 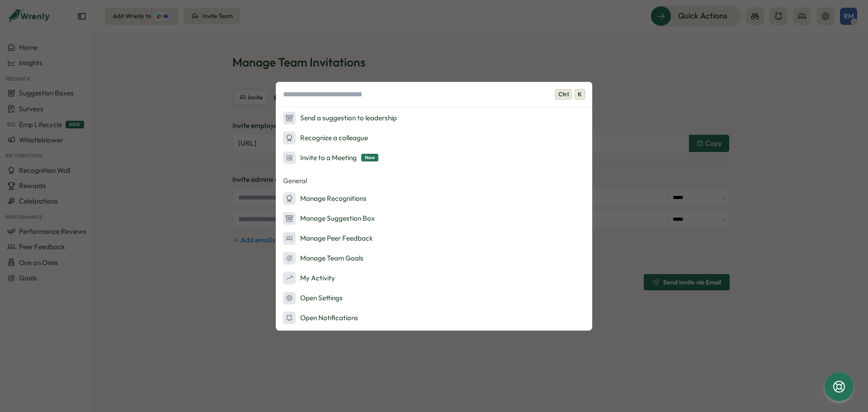 What do you see at coordinates (434, 258) in the screenshot?
I see `button: Manage Team Goals` at bounding box center [434, 258].